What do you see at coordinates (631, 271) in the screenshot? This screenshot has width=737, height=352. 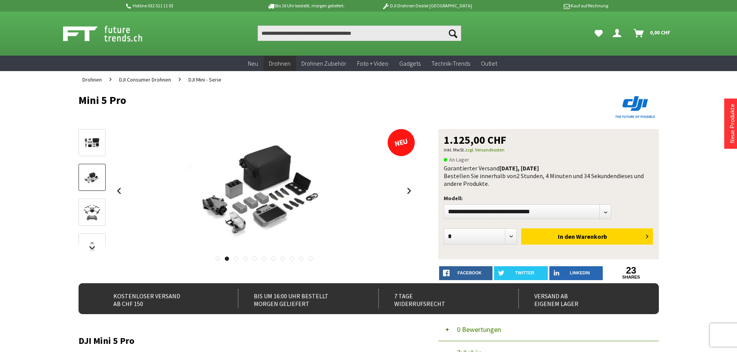 I see `a: 23` at bounding box center [631, 271].